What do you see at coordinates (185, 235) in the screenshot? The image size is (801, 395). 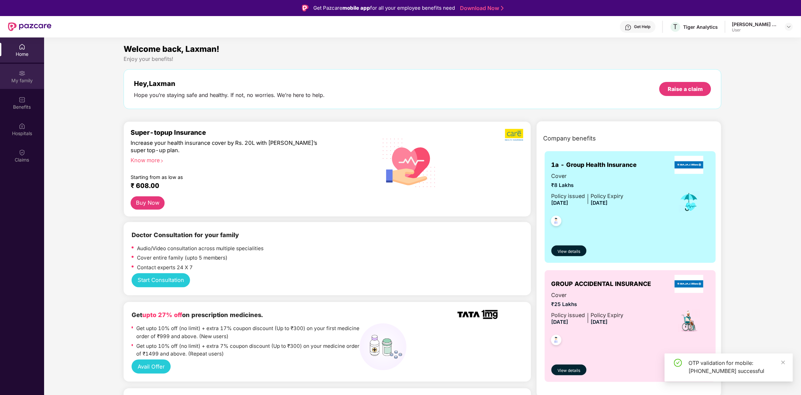 I see `b: Doctor Consultation for your family` at bounding box center [185, 235].